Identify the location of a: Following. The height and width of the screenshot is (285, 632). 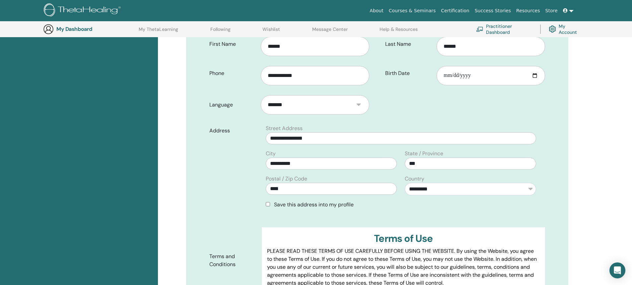
(220, 32).